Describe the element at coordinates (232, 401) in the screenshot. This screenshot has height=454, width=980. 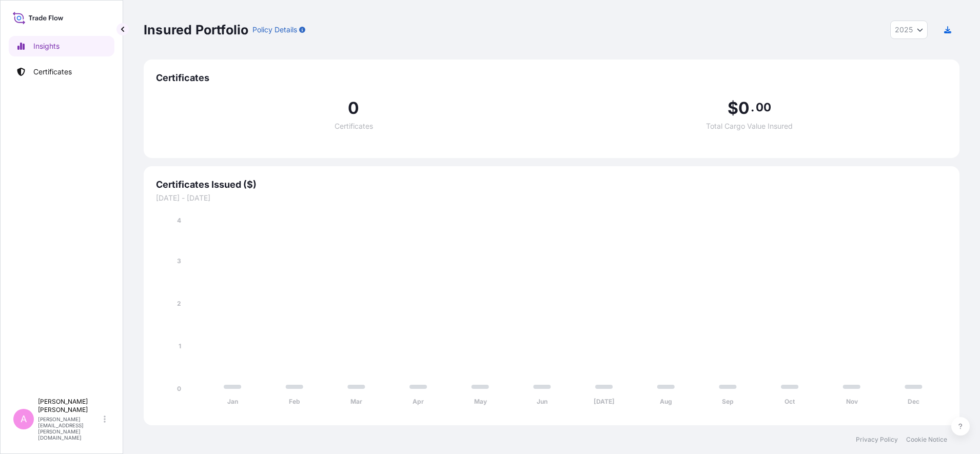
I see `tspan: Jan` at that location.